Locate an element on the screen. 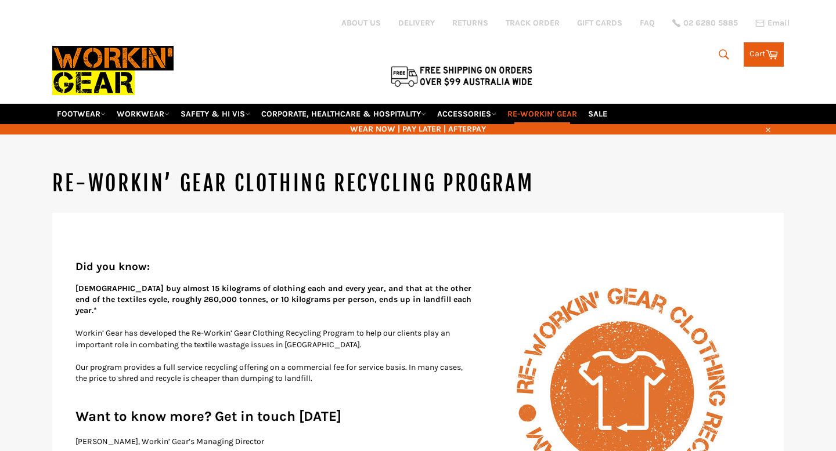  a: FAQ is located at coordinates (647, 23).